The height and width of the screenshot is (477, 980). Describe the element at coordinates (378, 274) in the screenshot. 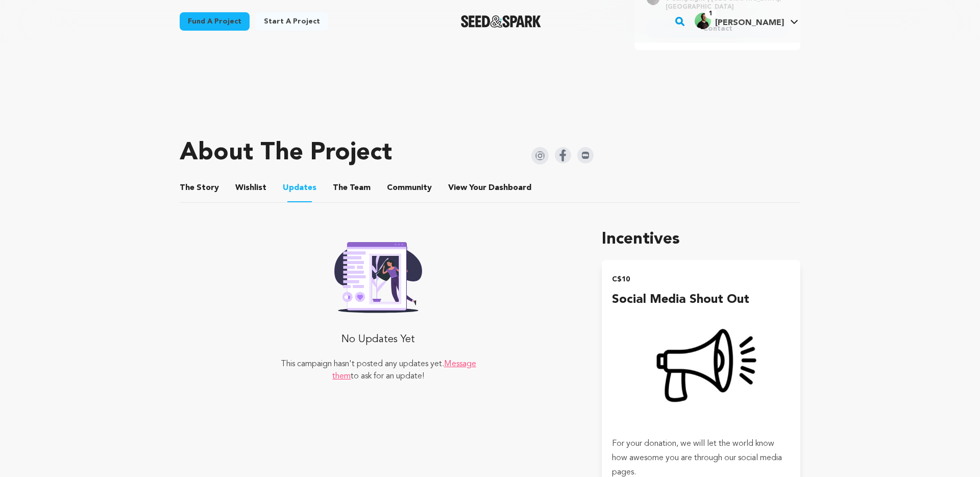

I see `img: Seed&Spark Rafiki Image` at that location.